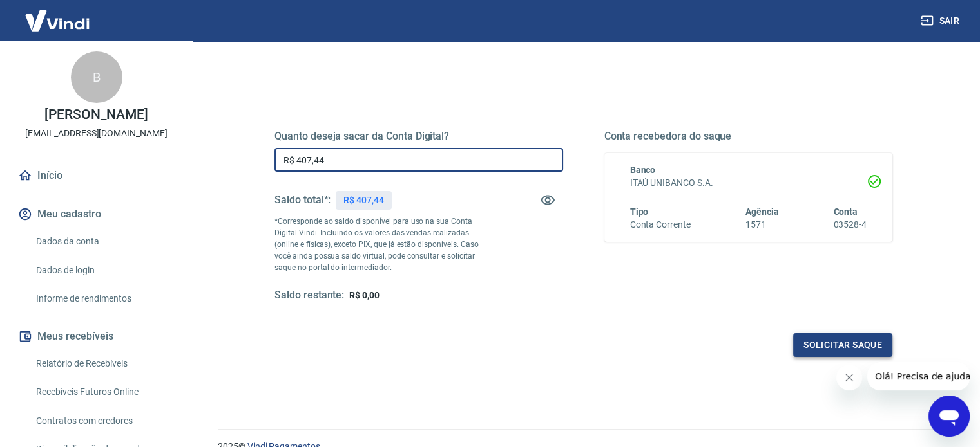 This screenshot has height=447, width=980. What do you see at coordinates (96, 176) in the screenshot?
I see `a: Início` at bounding box center [96, 176].